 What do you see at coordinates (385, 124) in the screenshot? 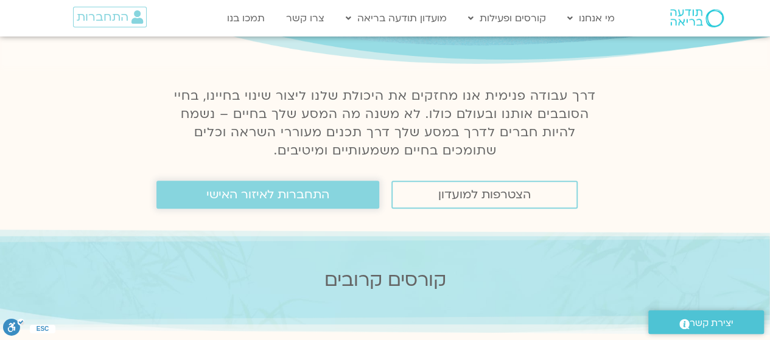
I see `p: דרך עבודה פנימית אנו מחזקים את היכולת שלנו ליצור שינוי בחיינו, בחיי הסובבים אותנו ובעולם כולו. לא...` at bounding box center [385, 124].